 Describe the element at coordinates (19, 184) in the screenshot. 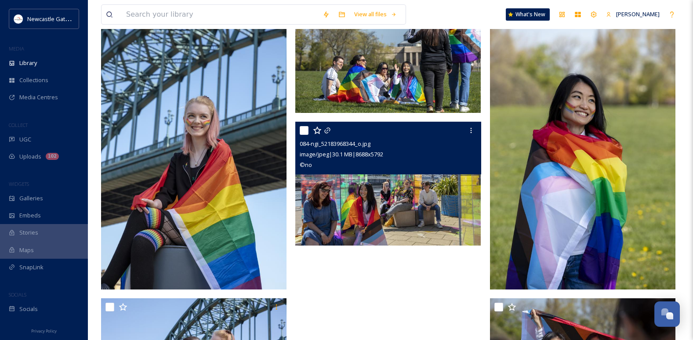

I see `span: WIDGETS` at that location.